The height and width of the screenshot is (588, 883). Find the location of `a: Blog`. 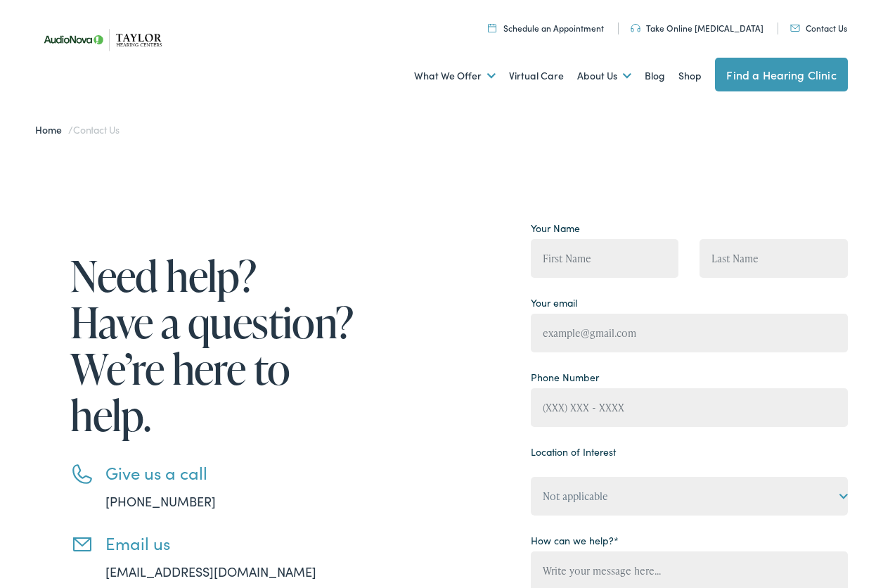

a: Blog is located at coordinates (654, 76).